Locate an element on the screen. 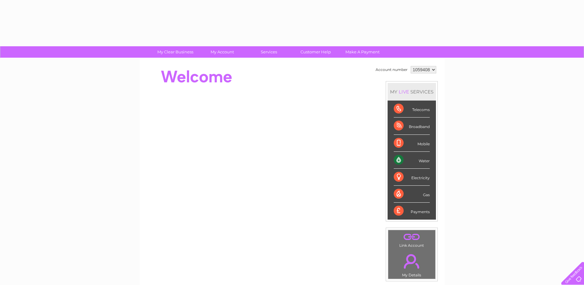 This screenshot has width=584, height=285. div: LIVE is located at coordinates (404, 91).